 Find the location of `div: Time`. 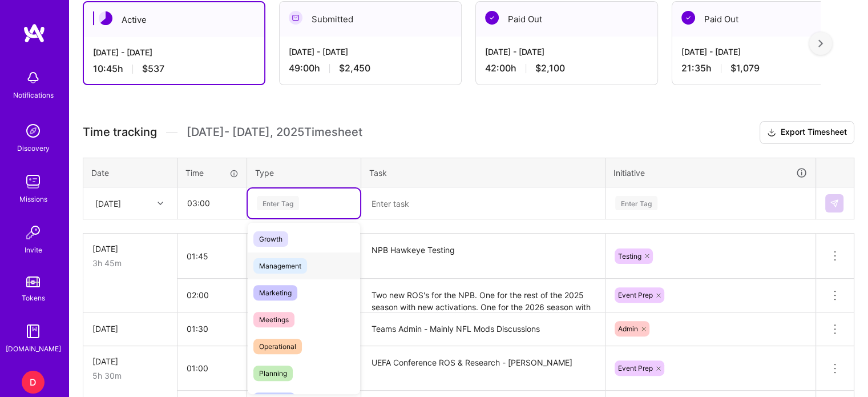

div: Time is located at coordinates (212, 172).